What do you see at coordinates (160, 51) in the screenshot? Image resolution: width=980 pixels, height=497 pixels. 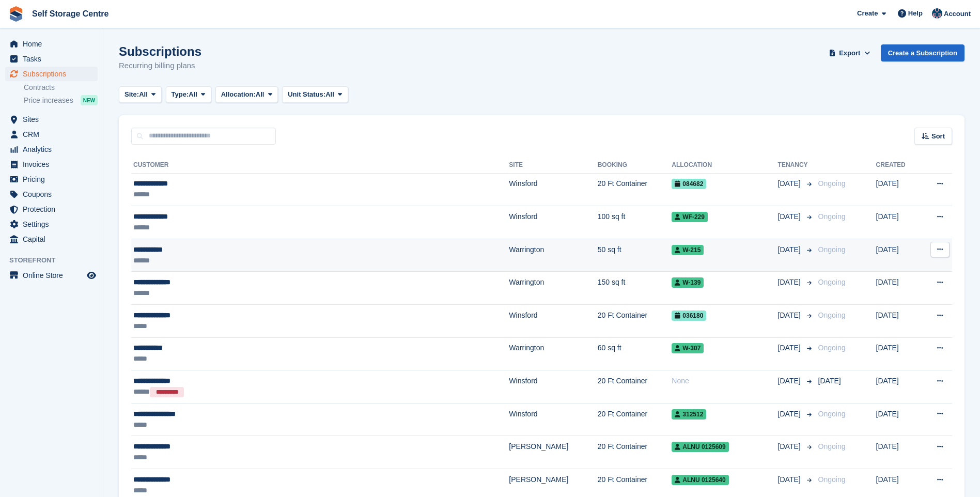 I see `h1: Subscriptions` at bounding box center [160, 51].